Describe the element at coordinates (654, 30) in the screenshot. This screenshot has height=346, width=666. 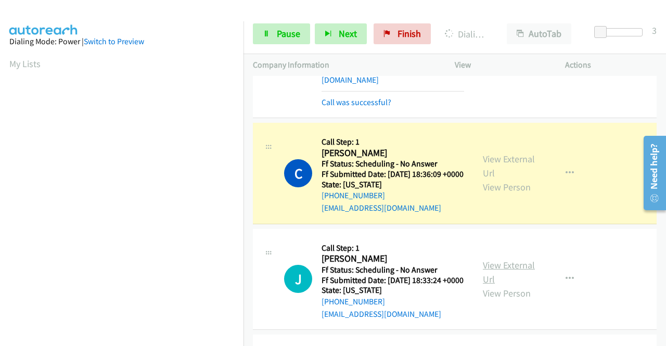
I see `div: 3` at that location.